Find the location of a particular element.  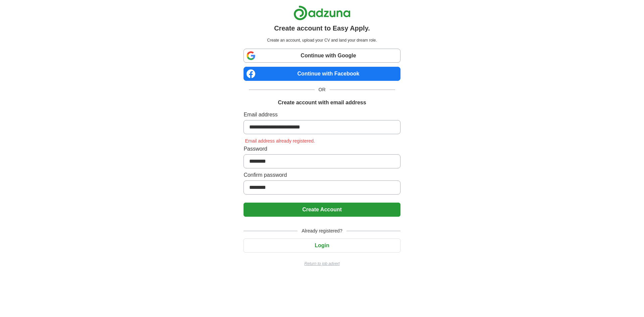

a: Return to job advert is located at coordinates (322, 264).